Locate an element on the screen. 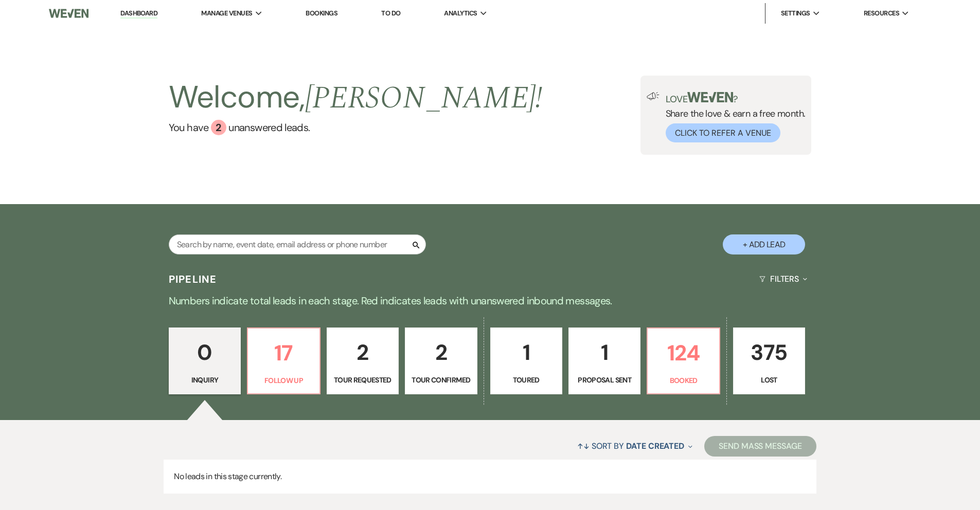 The image size is (980, 510). img: weven-logo-green.svg is located at coordinates (710, 97).